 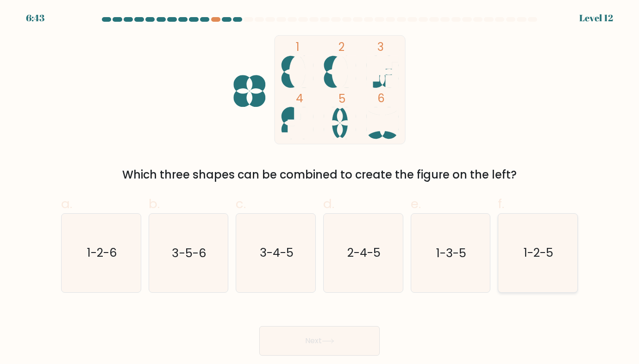 What do you see at coordinates (320, 341) in the screenshot?
I see `button: Next` at bounding box center [320, 341].